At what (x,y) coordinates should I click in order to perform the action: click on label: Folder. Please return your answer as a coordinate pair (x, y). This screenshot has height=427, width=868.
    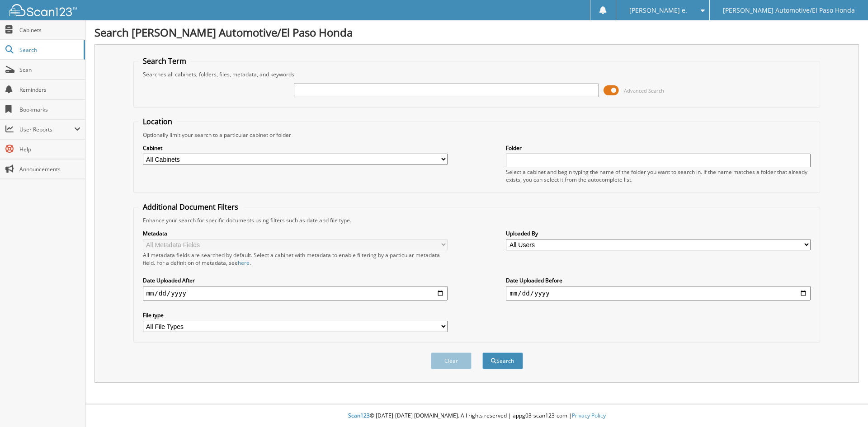
    Looking at the image, I should click on (659, 148).